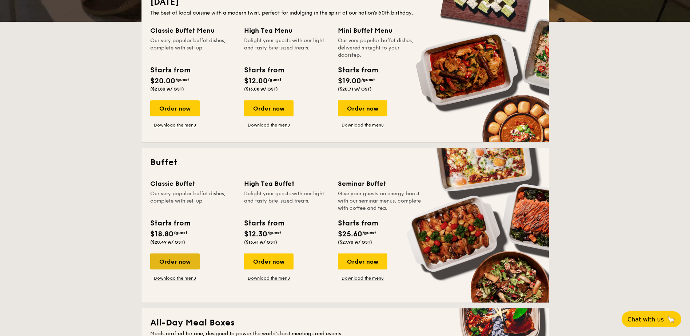 The height and width of the screenshot is (336, 690). What do you see at coordinates (646, 319) in the screenshot?
I see `span: Chat with us` at bounding box center [646, 319].